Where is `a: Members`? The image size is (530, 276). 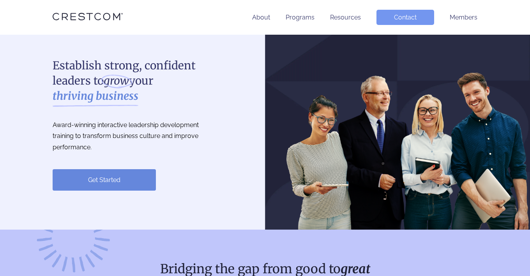
a: Members is located at coordinates (463, 17).